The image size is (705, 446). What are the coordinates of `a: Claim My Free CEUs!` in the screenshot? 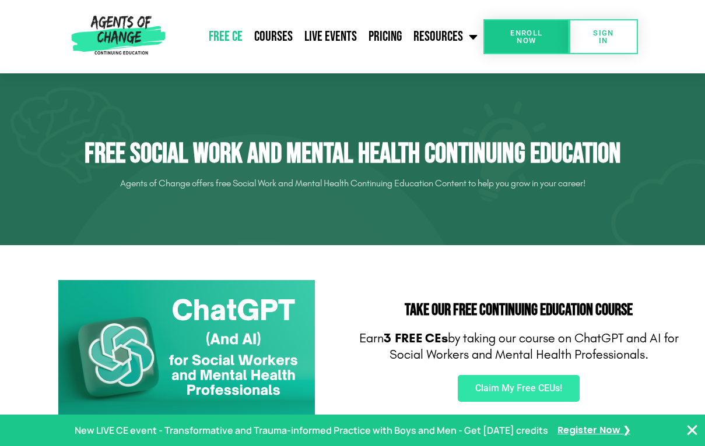 It's located at (518, 389).